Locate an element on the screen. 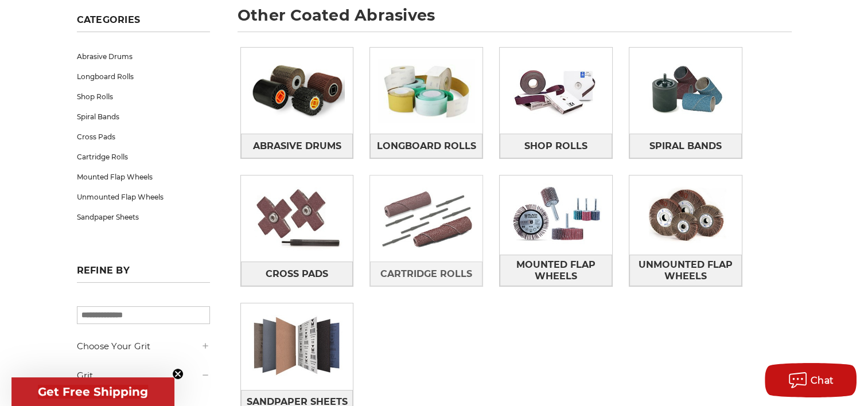  img: Cartridge Rolls is located at coordinates (426, 218).